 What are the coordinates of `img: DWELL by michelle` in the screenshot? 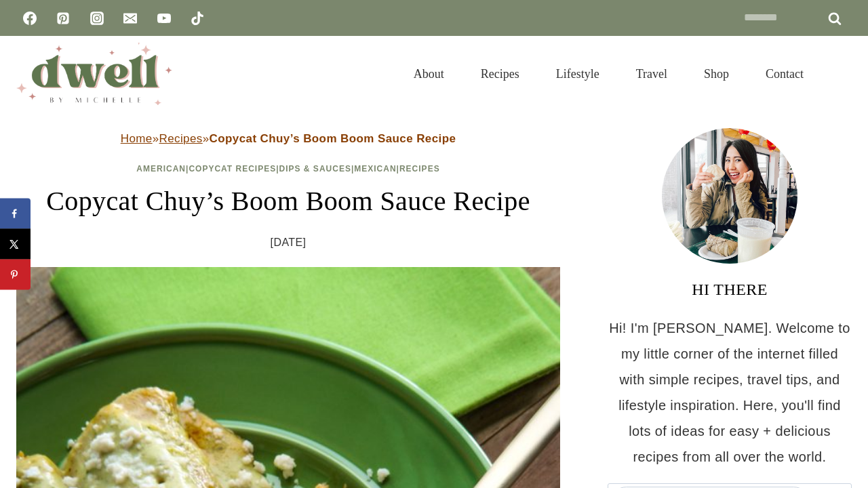 It's located at (94, 74).